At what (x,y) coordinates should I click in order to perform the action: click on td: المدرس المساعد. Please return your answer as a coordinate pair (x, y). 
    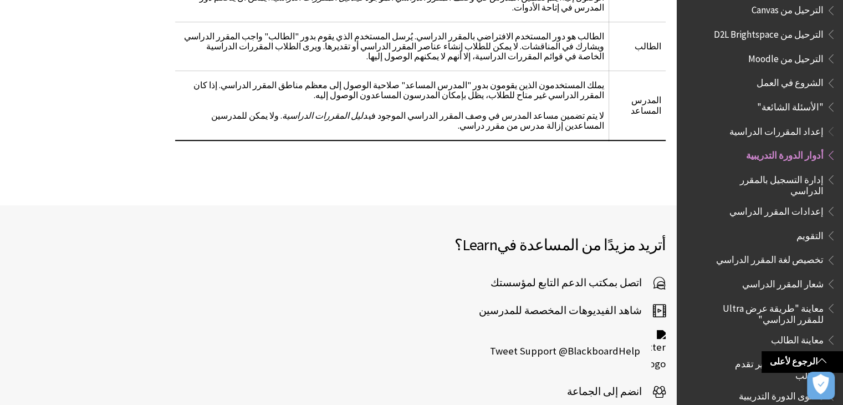
    Looking at the image, I should click on (637, 105).